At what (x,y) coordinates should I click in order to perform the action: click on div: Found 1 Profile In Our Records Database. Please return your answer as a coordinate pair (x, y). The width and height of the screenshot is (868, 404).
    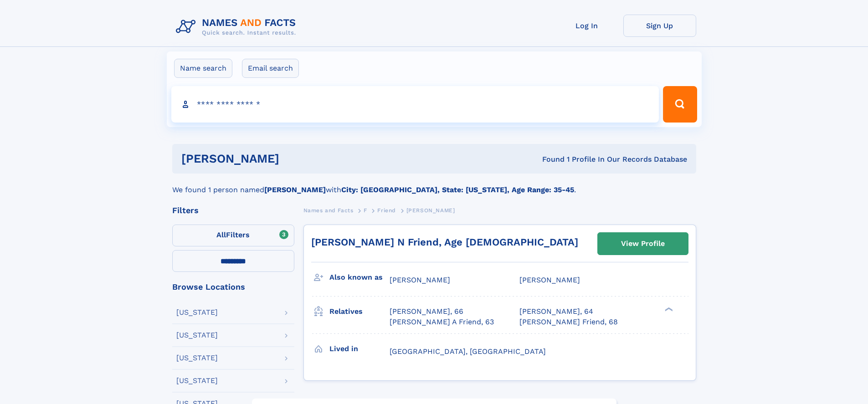
    Looking at the image, I should click on (549, 160).